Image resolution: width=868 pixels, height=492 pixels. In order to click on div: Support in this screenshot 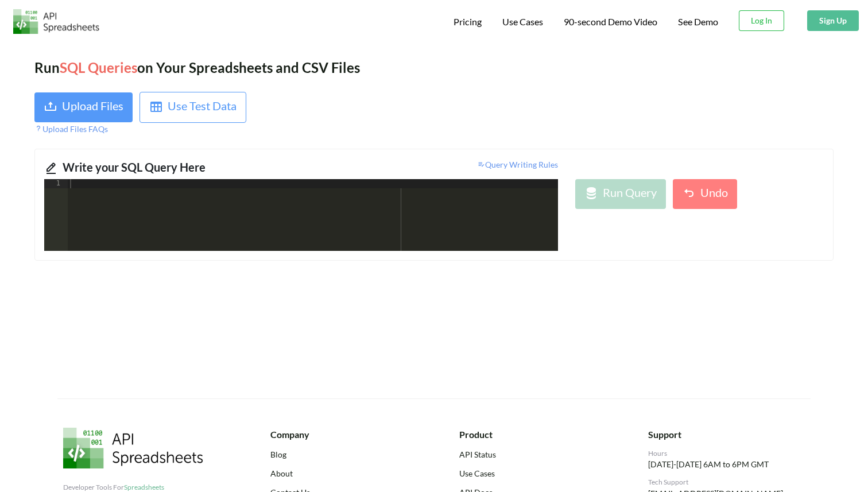, I will do `click(726, 435)`.